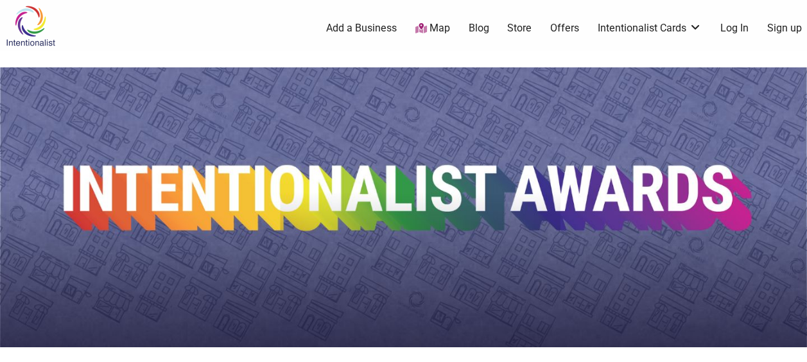  What do you see at coordinates (784, 28) in the screenshot?
I see `a: Sign up` at bounding box center [784, 28].